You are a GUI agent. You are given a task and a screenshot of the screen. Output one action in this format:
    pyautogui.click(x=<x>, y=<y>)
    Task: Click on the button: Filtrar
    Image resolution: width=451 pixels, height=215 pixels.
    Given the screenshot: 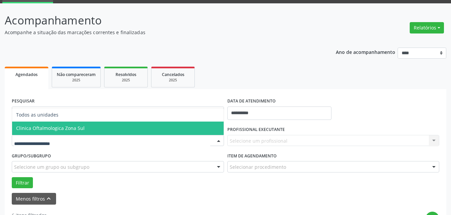 What is the action you would take?
    pyautogui.click(x=22, y=183)
    